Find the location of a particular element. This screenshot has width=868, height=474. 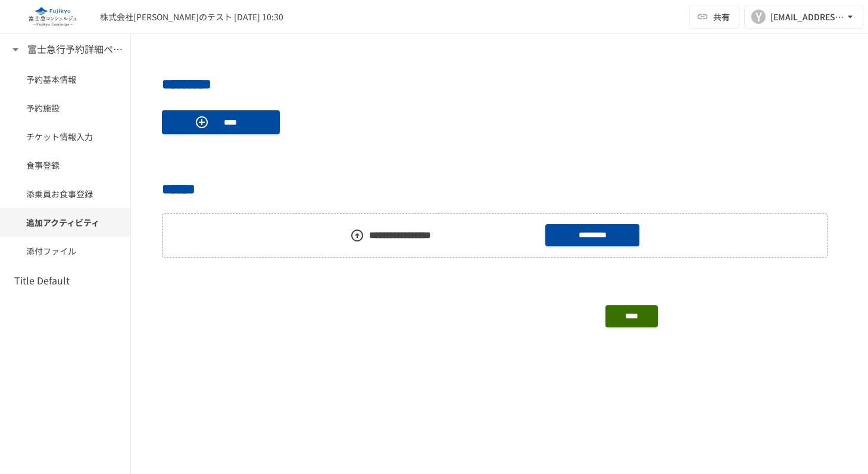

span: 共有 is located at coordinates (722, 17).